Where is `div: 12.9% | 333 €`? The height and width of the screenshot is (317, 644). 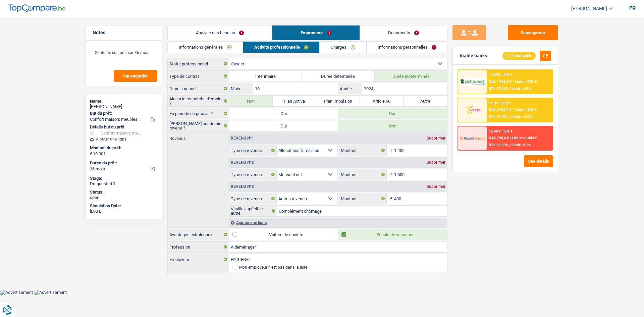
div: 12.9% | 333 € is located at coordinates (499, 103).